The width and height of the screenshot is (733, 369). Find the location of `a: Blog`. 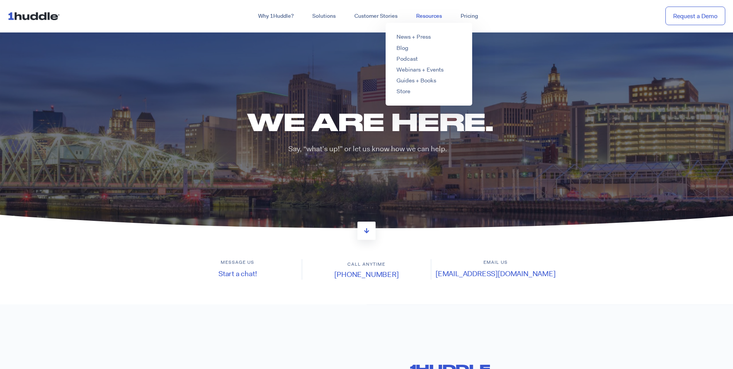

a: Blog is located at coordinates (402, 48).